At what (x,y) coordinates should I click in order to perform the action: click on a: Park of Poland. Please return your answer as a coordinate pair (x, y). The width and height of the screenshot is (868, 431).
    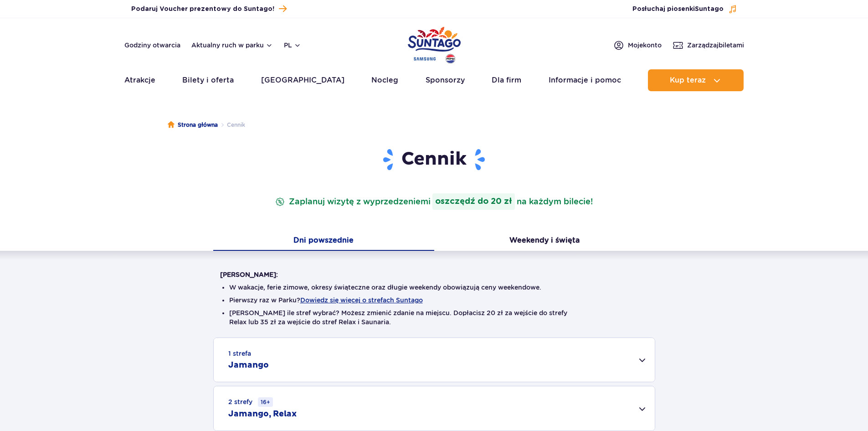
    Looking at the image, I should click on (435, 44).